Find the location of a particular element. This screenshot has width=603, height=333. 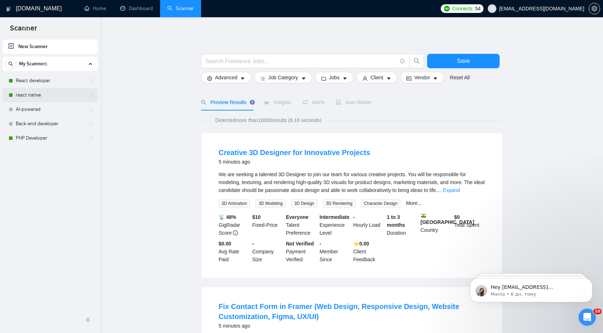

span: double-left is located at coordinates (89, 320).